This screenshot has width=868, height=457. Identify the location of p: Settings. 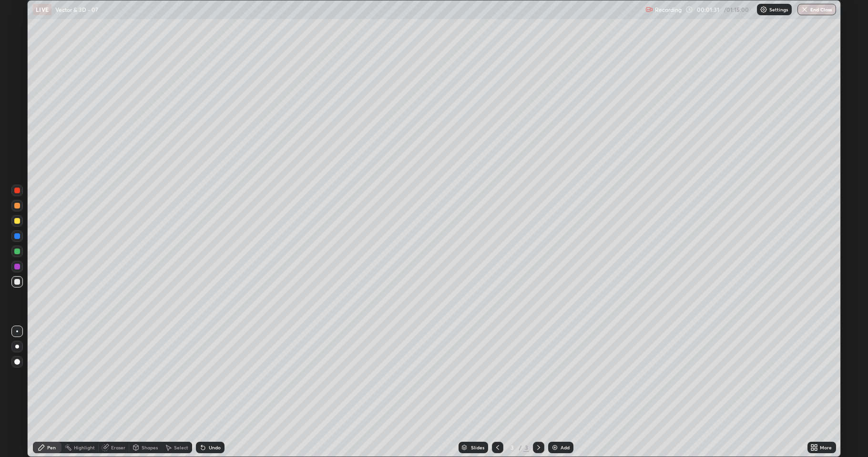
(779, 10).